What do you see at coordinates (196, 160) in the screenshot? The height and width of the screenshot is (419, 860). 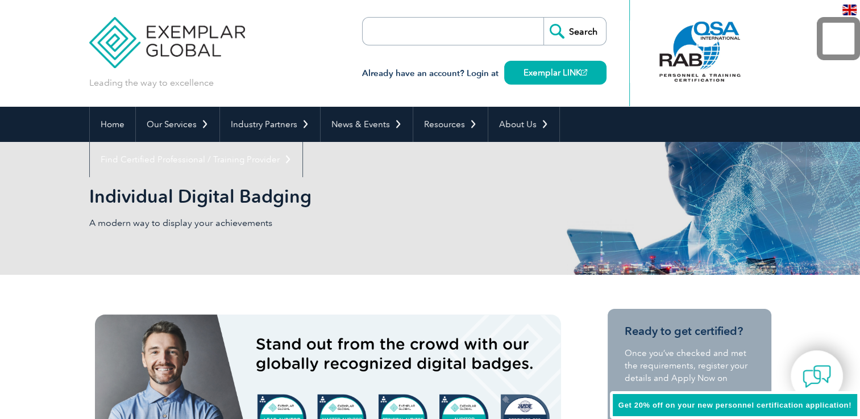 I see `a: Find Certified Professional / Training Provider` at bounding box center [196, 160].